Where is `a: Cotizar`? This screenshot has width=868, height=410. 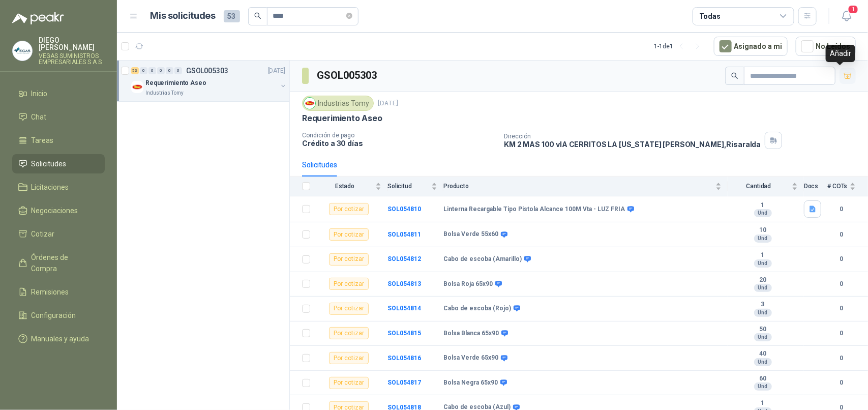 a: Cotizar is located at coordinates (59, 234).